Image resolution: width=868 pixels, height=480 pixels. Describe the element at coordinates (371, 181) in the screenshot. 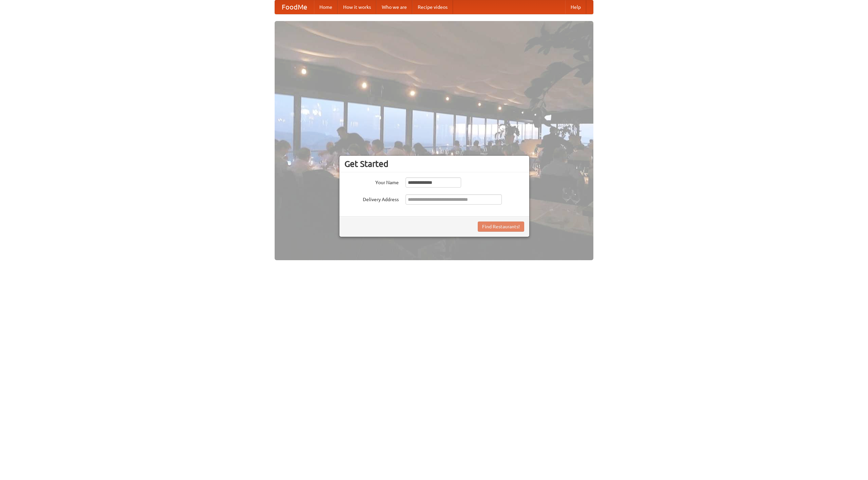

I see `label: Your Name` at that location.